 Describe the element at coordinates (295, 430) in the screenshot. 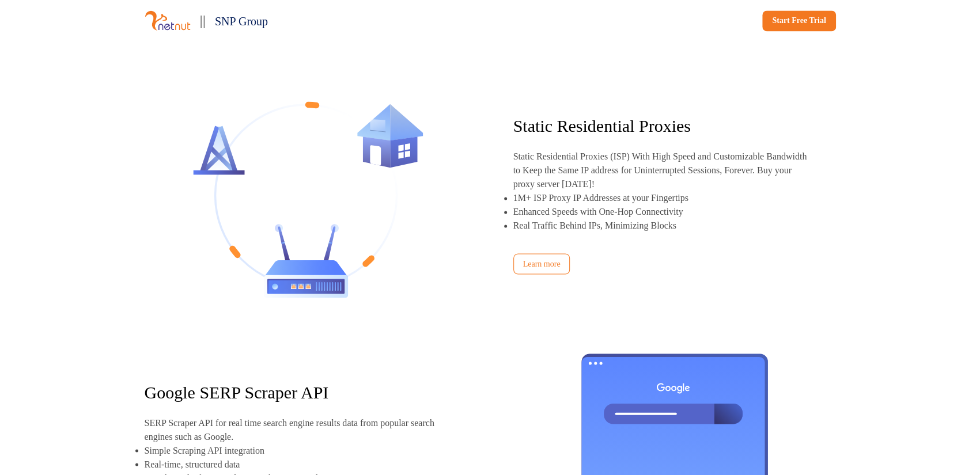

I see `p: SERP Scraper API for real time search engine results data from popular search engines such as Goo...` at that location.